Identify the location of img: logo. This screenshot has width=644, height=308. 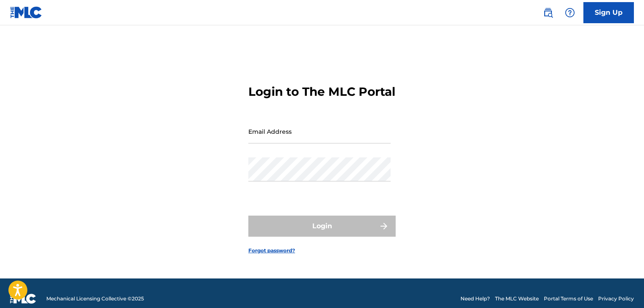
(23, 298).